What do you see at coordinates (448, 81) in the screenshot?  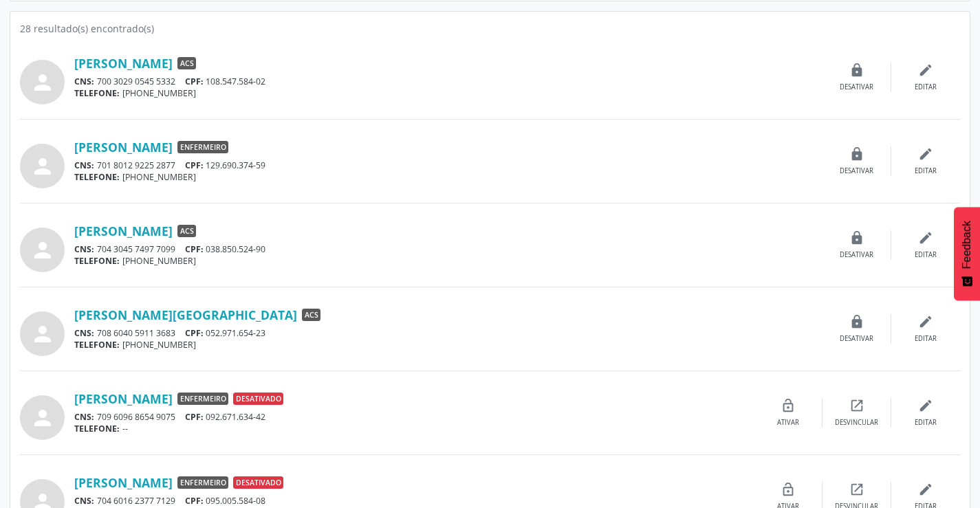 I see `div: 700 3029 0545 5332 108.547.584-02` at bounding box center [448, 81].